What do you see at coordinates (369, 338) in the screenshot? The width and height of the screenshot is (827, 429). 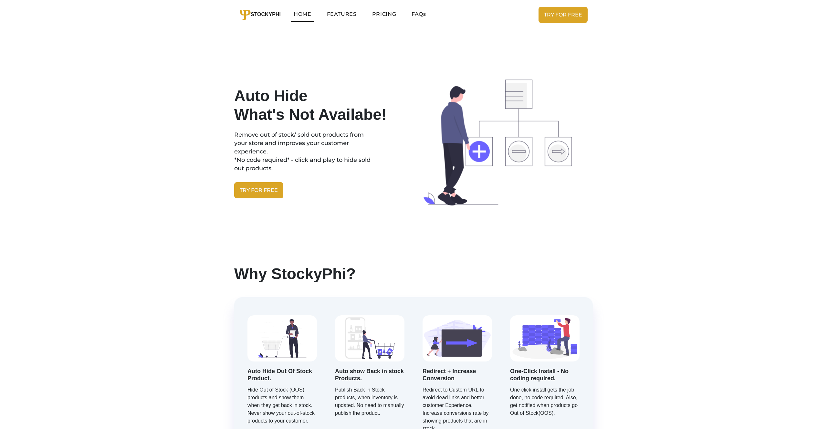 I see `img: Back In Stock` at bounding box center [369, 338].